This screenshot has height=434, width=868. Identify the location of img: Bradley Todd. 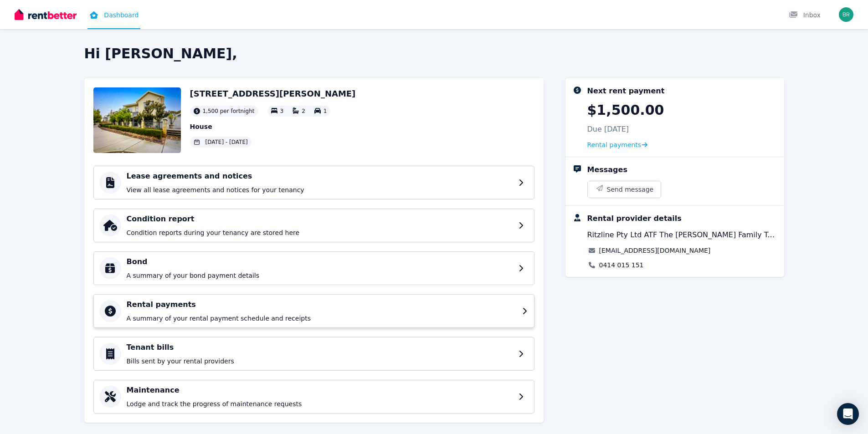
(846, 15).